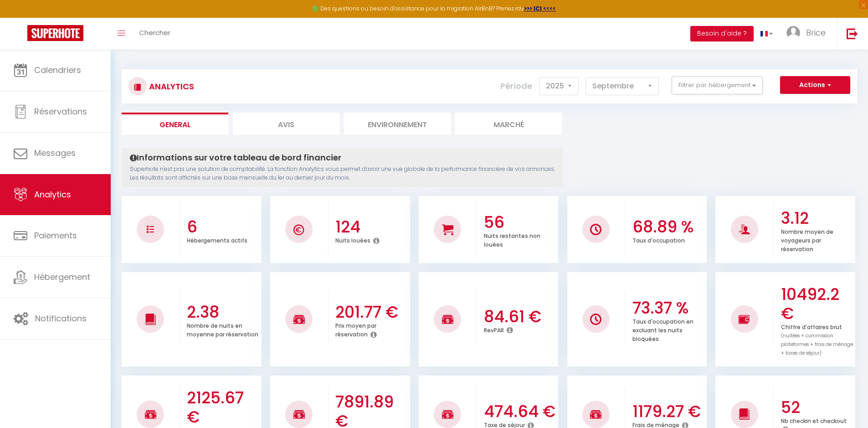 This screenshot has width=868, height=428. I want to click on span: Hébergement, so click(62, 277).